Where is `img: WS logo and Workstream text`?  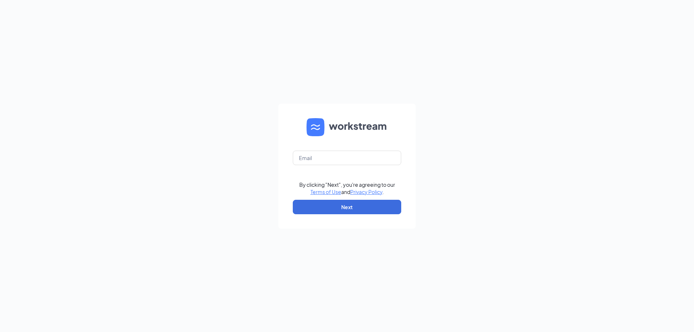 img: WS logo and Workstream text is located at coordinates (347, 127).